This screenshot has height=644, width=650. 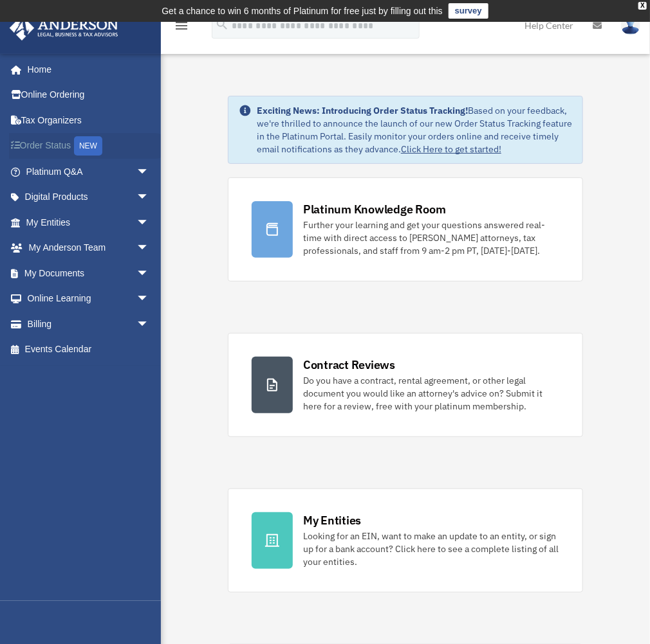 What do you see at coordinates (405, 541) in the screenshot?
I see `a: My Entities Looking for an EIN, want to make an update to an entity, or sign up for a bank accoun...` at bounding box center [405, 541].